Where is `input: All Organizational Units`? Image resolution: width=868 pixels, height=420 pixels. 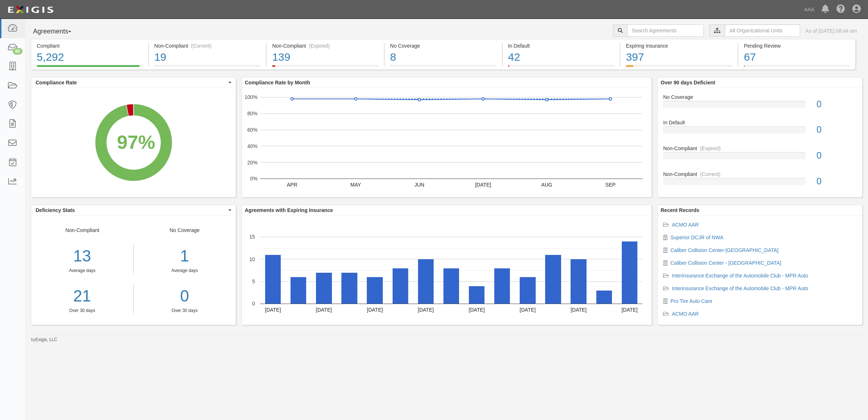 input: All Organizational Units is located at coordinates (762, 30).